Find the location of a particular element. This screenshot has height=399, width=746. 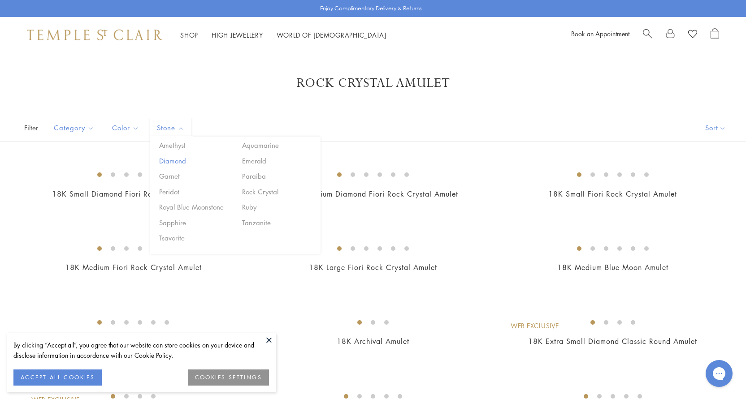

button: Show sort by is located at coordinates (716, 128).